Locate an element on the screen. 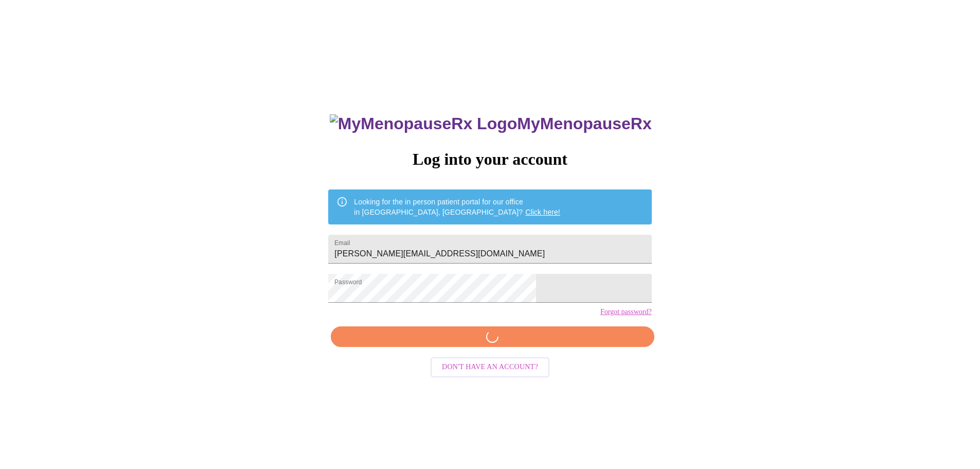 This screenshot has height=469, width=980. h3: MyMenopauseRx is located at coordinates (490, 124).